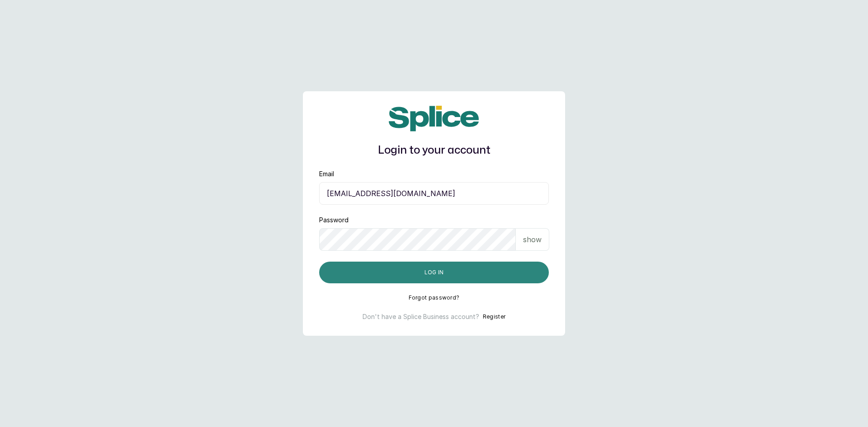 This screenshot has height=427, width=868. I want to click on p: show, so click(532, 239).